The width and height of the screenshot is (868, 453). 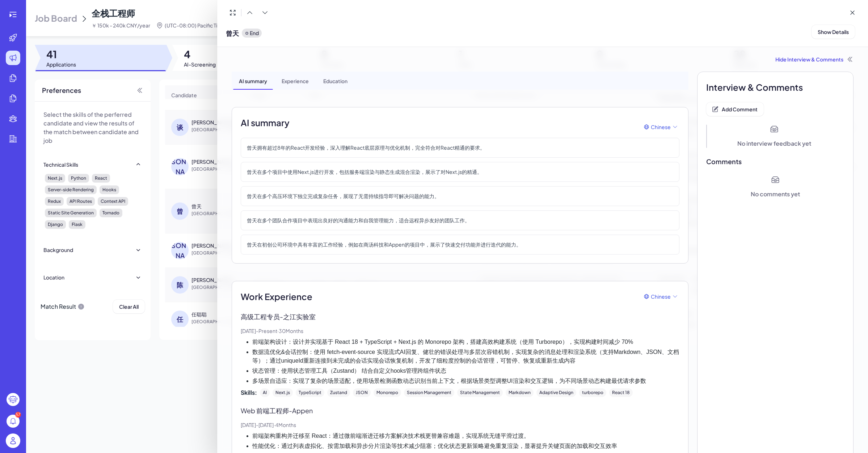 I want to click on li: 性能优化：通过列表虚拟化、按需加载和异步分⽚渲染等技术减少阻塞；优化状态更新策略避免重复渲染，显著提升关键⻚⾯的加载和交互效率, so click(x=466, y=446).